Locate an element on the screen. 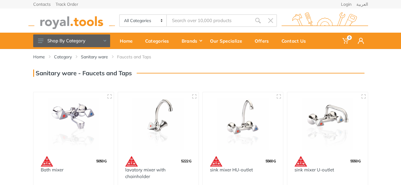  img: Royal Tools - sink mixer U-outlet is located at coordinates (327, 123).